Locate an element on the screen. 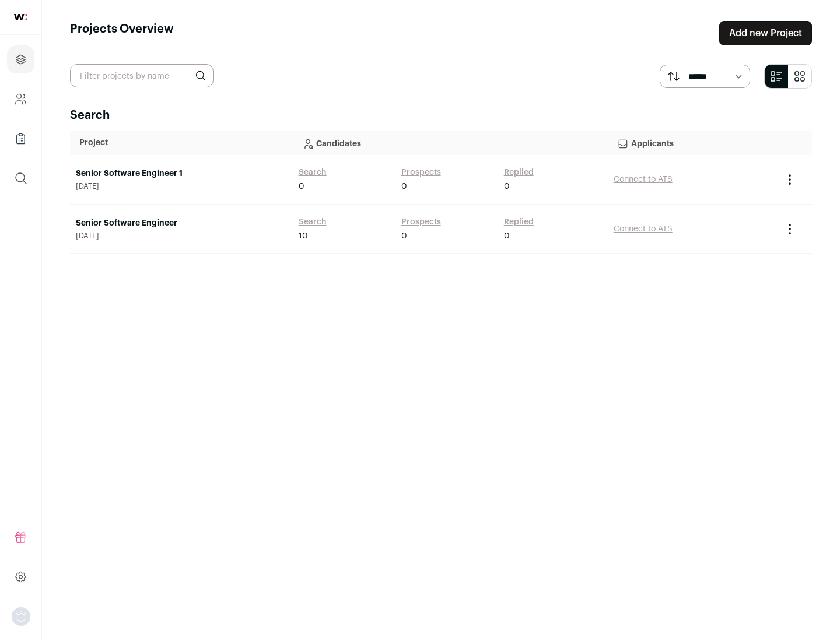 The width and height of the screenshot is (840, 641). a: Senior Software Engineer is located at coordinates (181, 223).